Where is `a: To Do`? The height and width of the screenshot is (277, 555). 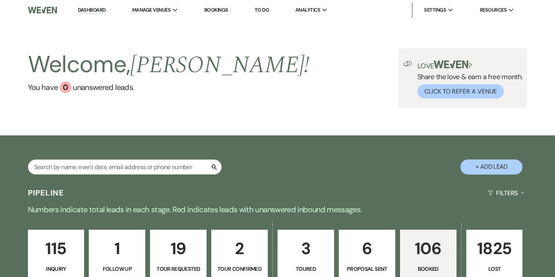
a: To Do is located at coordinates (261, 10).